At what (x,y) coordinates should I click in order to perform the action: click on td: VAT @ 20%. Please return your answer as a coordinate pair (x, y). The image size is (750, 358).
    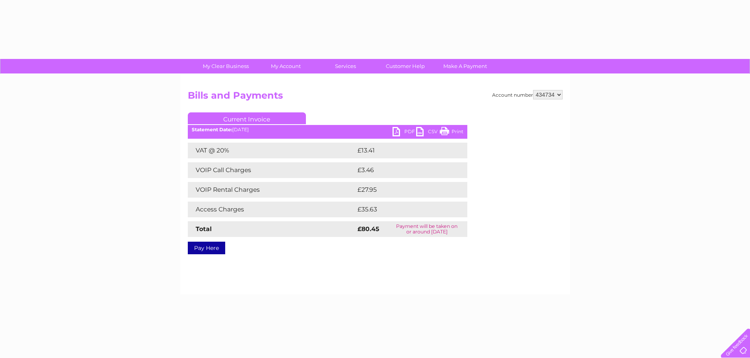
    Looking at the image, I should click on (272, 151).